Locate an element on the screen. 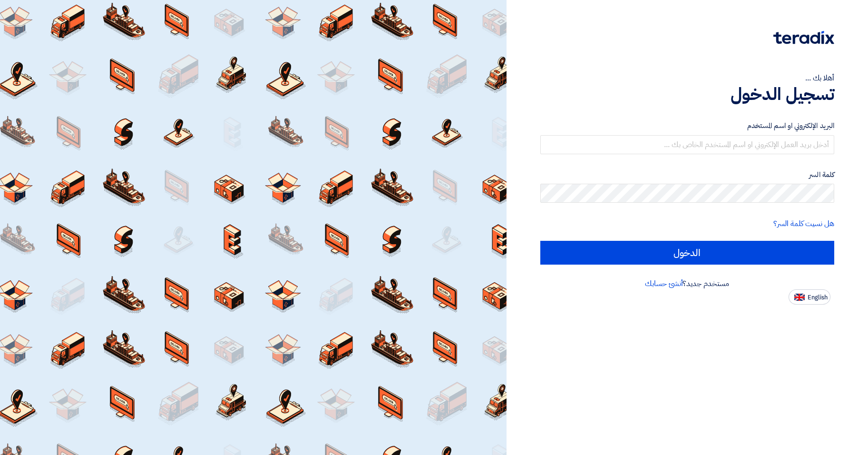  span: English is located at coordinates (817, 298).